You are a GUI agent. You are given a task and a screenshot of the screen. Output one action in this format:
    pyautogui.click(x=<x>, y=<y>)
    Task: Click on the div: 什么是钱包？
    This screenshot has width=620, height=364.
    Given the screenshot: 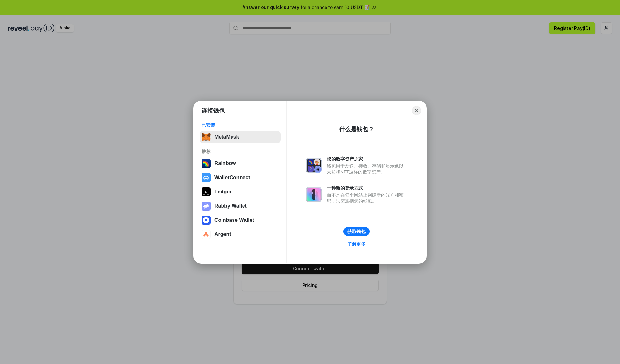 What is the action you would take?
    pyautogui.click(x=357, y=129)
    